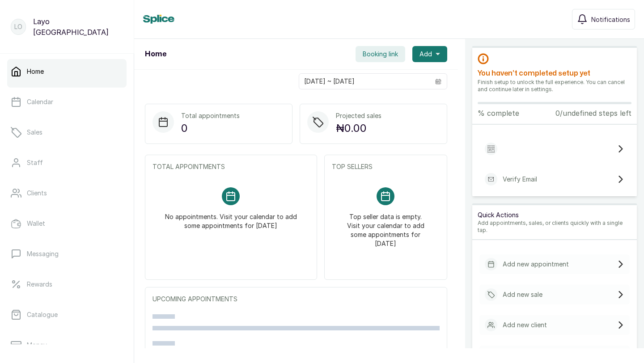  What do you see at coordinates (611, 19) in the screenshot?
I see `span: Notifications` at bounding box center [611, 19].